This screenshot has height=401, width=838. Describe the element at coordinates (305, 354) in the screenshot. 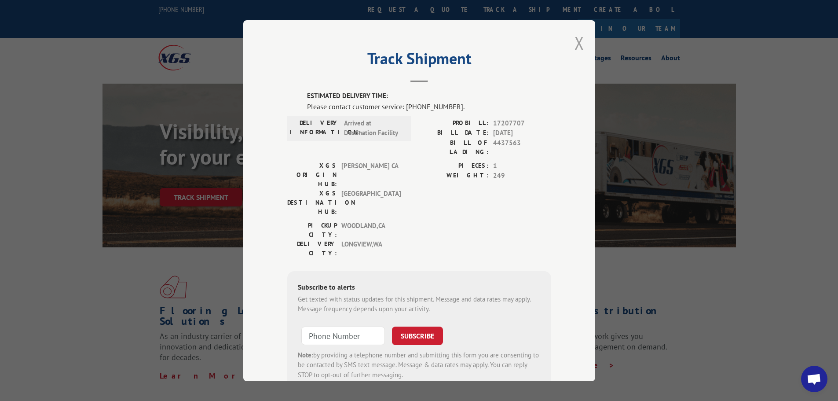

I see `strong: Note:` at that location.